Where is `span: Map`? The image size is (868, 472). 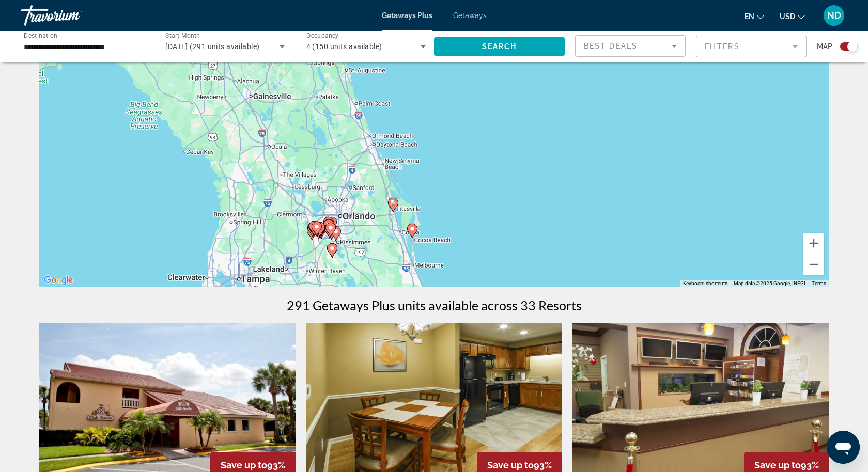 span: Map is located at coordinates (825, 46).